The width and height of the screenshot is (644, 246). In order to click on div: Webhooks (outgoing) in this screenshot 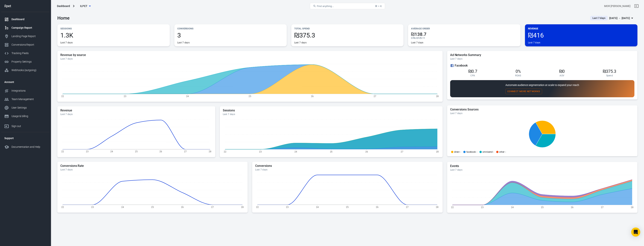, I will do `click(29, 70)`.